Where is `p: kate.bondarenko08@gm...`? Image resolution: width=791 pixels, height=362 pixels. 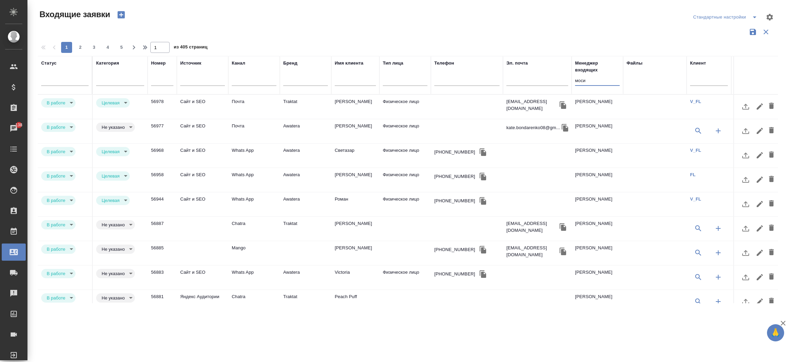 p: kate.bondarenko08@gm... is located at coordinates (533, 128).